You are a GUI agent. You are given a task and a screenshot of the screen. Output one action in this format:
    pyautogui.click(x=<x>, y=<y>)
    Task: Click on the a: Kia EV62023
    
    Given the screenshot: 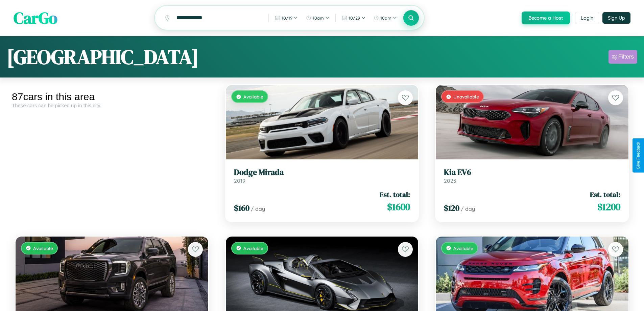 What is the action you would take?
    pyautogui.click(x=532, y=176)
    